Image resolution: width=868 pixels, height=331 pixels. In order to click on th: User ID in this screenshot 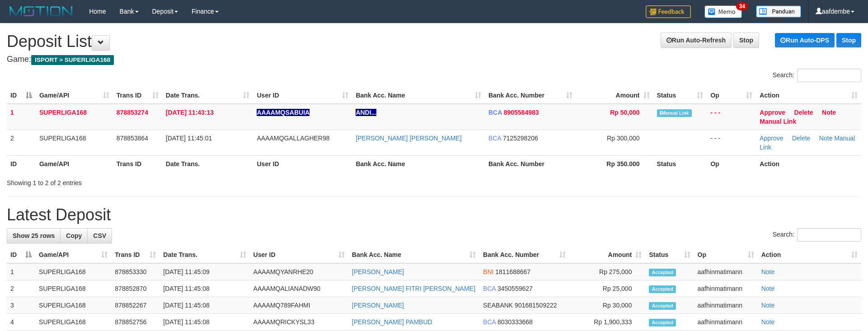, I will do `click(302, 163)`.